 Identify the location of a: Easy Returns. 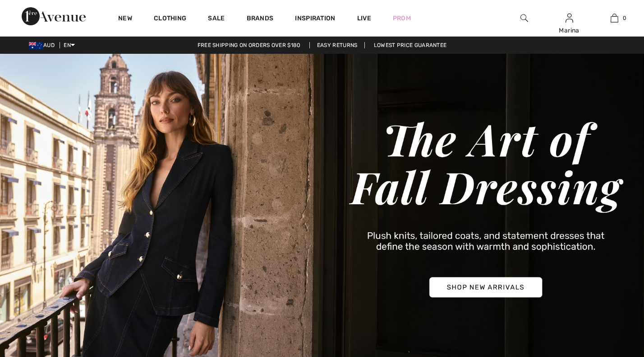
(337, 45).